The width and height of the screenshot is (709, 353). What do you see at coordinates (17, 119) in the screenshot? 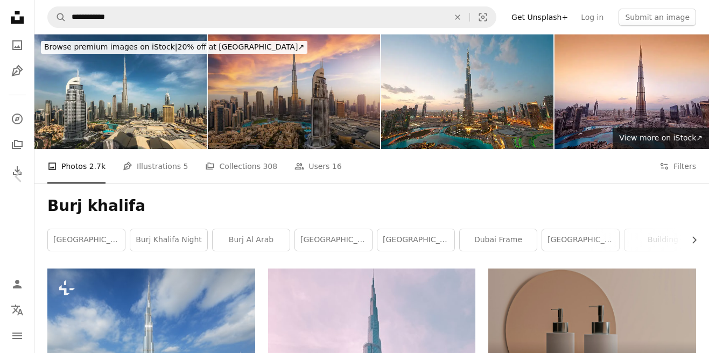
I see `a: Explore` at bounding box center [17, 119].